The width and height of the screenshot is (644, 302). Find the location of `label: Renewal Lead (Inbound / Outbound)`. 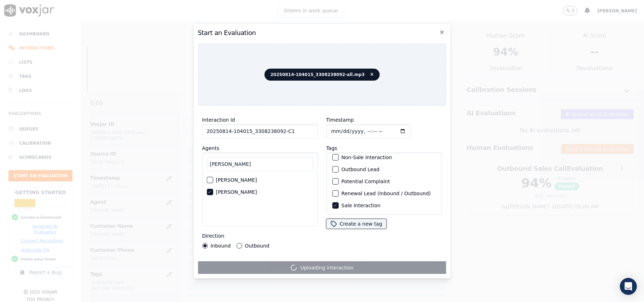

label: Renewal Lead (Inbound / Outbound) is located at coordinates (386, 194).